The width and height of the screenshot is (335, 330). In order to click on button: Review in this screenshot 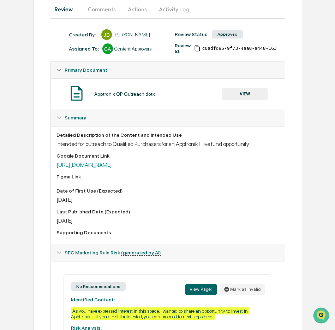, I will do `click(66, 9)`.